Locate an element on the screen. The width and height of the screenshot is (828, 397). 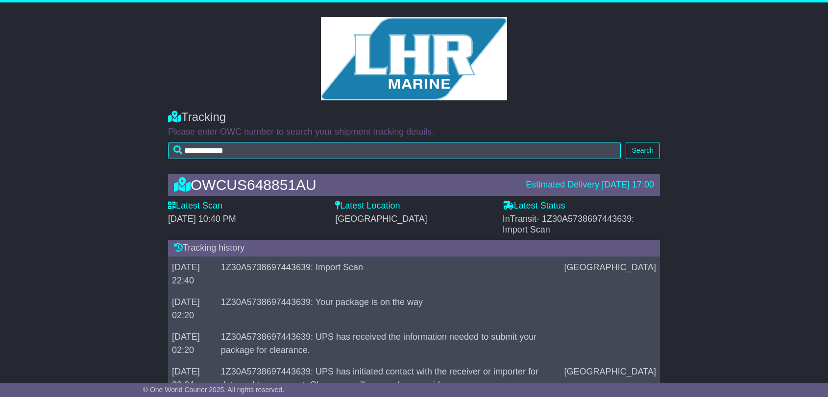
p: Please enter OWC number to search your shipment tracking details. is located at coordinates (414, 132).